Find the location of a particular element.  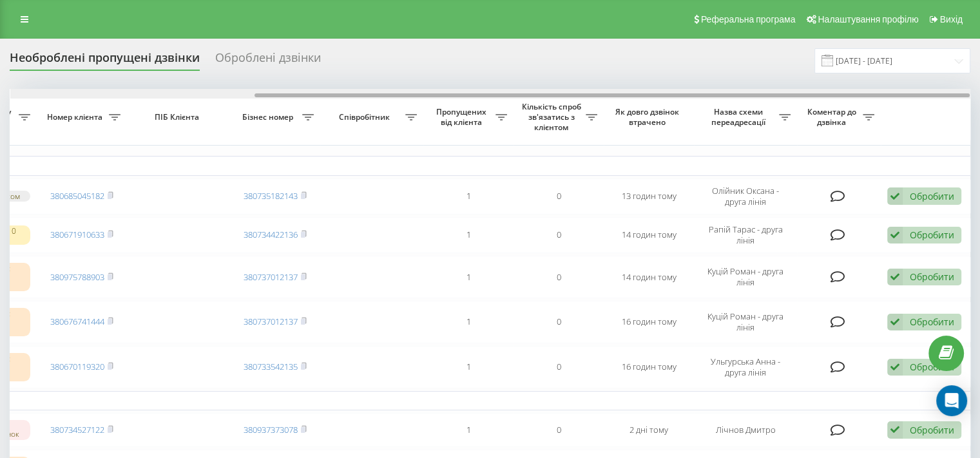

a: 380676741444 is located at coordinates (77, 321).